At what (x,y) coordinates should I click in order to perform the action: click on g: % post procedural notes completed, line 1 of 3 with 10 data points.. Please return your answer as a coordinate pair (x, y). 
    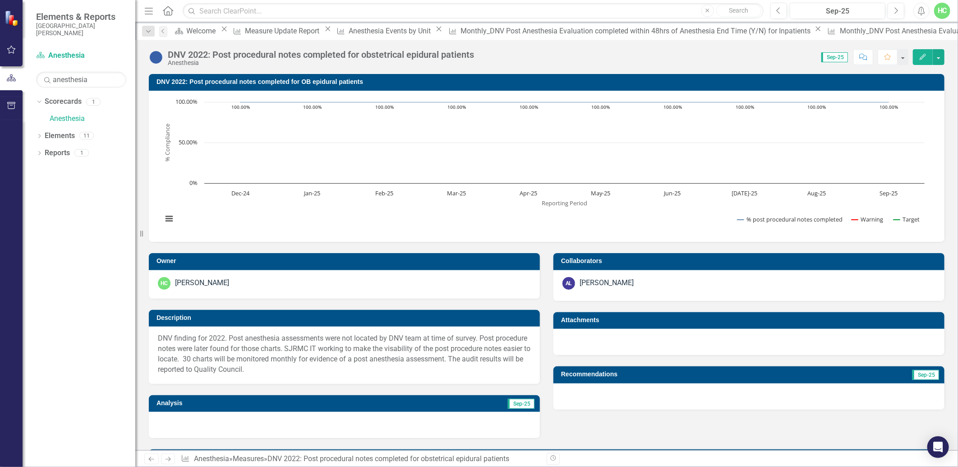
    Looking at the image, I should click on (564, 102).